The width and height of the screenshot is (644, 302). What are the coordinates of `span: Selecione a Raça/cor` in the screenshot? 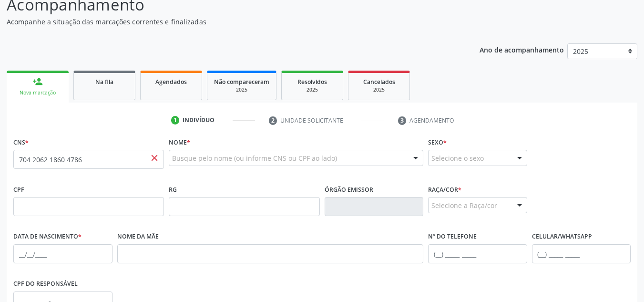 It's located at (464, 205).